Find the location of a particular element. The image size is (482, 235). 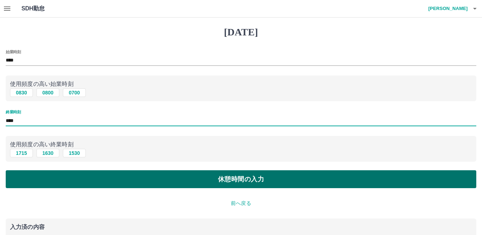

button: 1530 is located at coordinates (74, 153).